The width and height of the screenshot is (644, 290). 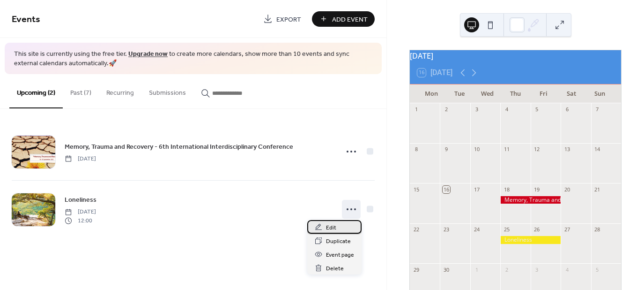 I want to click on div: 6, so click(x=567, y=109).